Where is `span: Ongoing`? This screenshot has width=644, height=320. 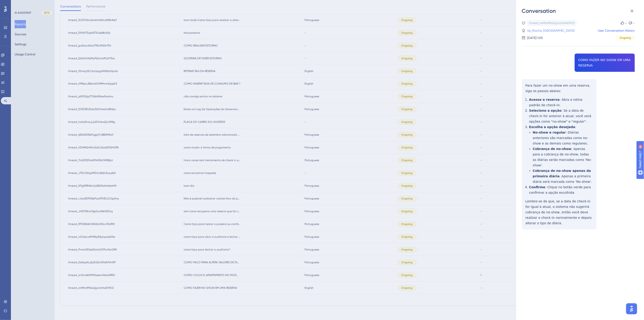
span: Ongoing is located at coordinates (626, 38).